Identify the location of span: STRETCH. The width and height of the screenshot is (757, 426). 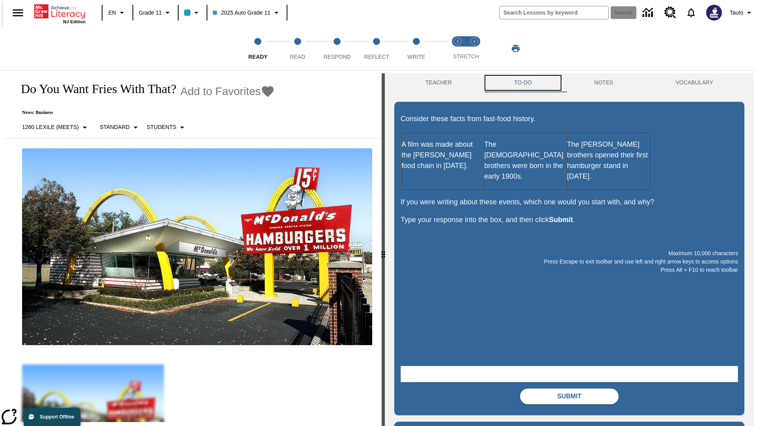
(466, 56).